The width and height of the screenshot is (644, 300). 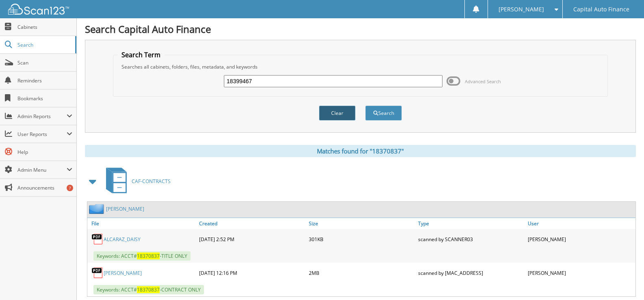 I want to click on a: ALCARAZ_DAISY, so click(x=122, y=239).